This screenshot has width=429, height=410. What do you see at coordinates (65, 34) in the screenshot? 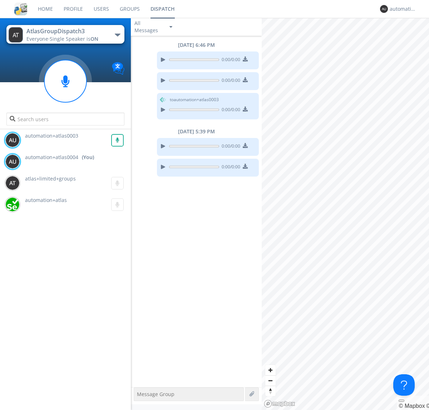
I see `button: AtlasGroupDispatch3Everyone·Single Speaker isON` at bounding box center [65, 34].